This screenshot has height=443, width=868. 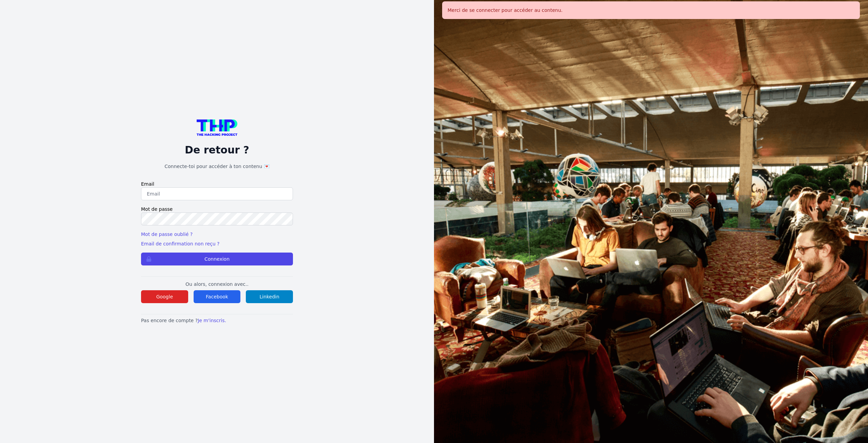 I want to click on img: logo, so click(x=217, y=128).